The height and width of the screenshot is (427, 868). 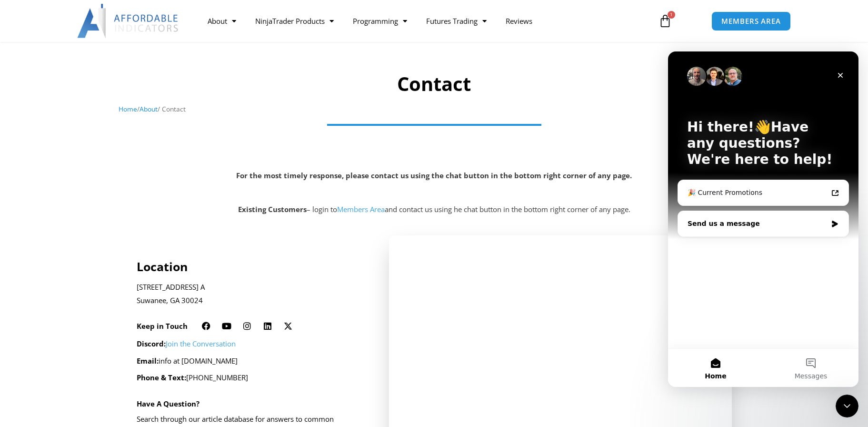 I want to click on button: Messages, so click(x=143, y=317).